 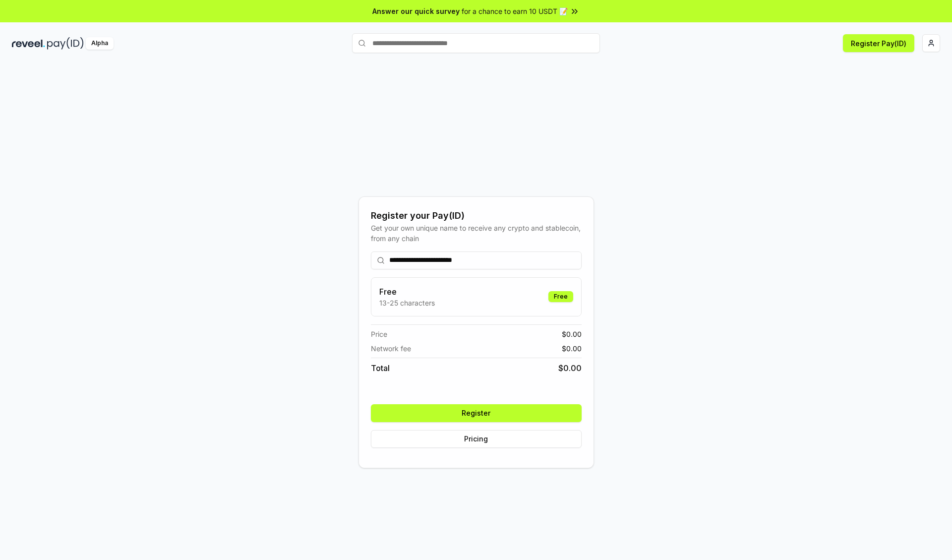 What do you see at coordinates (416, 11) in the screenshot?
I see `span: Answer our quick survey` at bounding box center [416, 11].